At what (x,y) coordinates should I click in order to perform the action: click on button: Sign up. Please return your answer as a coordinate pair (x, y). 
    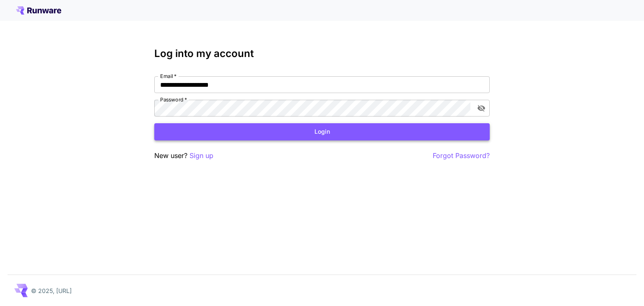
    Looking at the image, I should click on (201, 156).